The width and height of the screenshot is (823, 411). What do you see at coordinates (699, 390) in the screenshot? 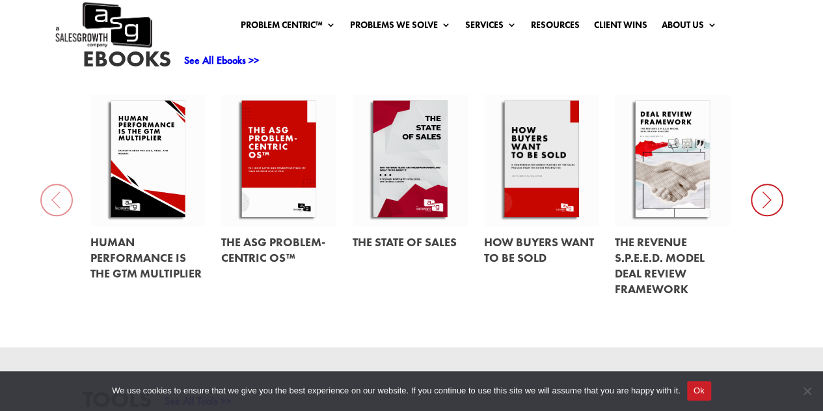
I see `button: Ok` at bounding box center [699, 390].